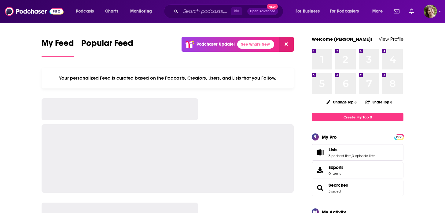  I want to click on span: 0 items, so click(336, 173).